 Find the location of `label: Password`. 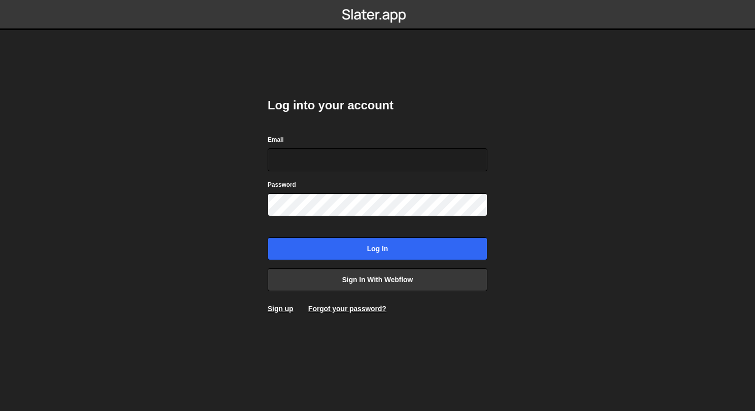

label: Password is located at coordinates (281, 185).